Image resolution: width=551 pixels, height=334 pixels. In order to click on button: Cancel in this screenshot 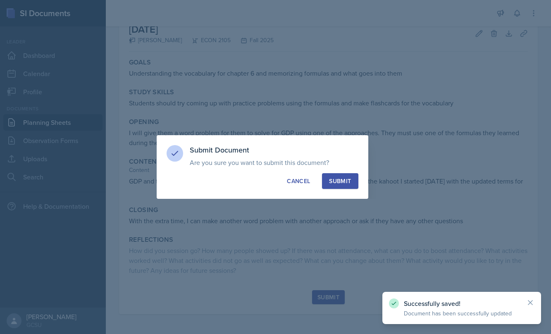, I will do `click(298, 181)`.